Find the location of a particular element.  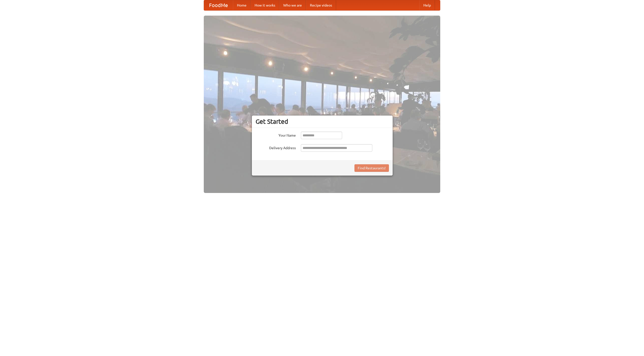

a: How it works is located at coordinates (265, 5).